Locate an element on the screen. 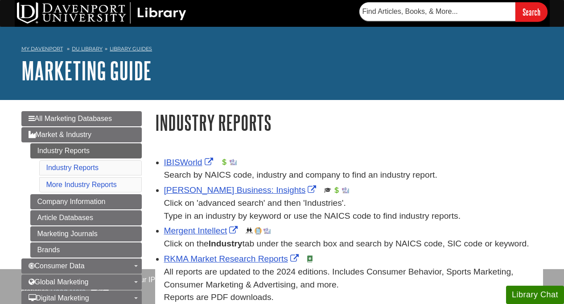 The width and height of the screenshot is (564, 304). a: My Davenport is located at coordinates (42, 49).